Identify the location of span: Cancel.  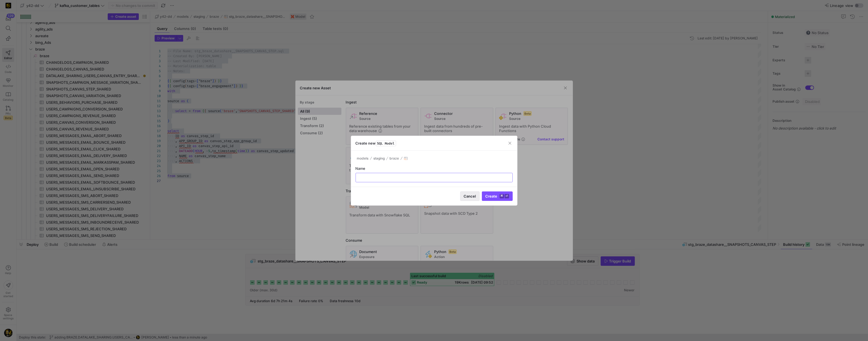
(470, 196).